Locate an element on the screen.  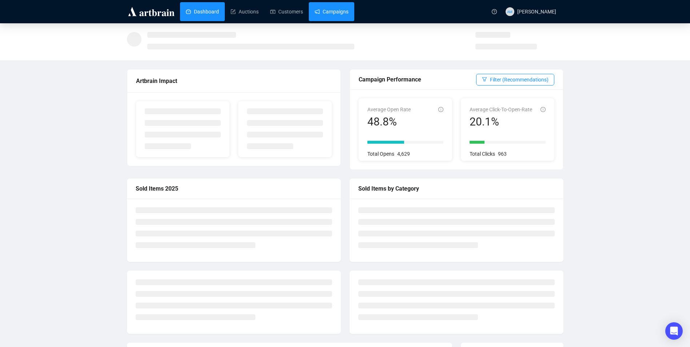
span: filter is located at coordinates (484, 79).